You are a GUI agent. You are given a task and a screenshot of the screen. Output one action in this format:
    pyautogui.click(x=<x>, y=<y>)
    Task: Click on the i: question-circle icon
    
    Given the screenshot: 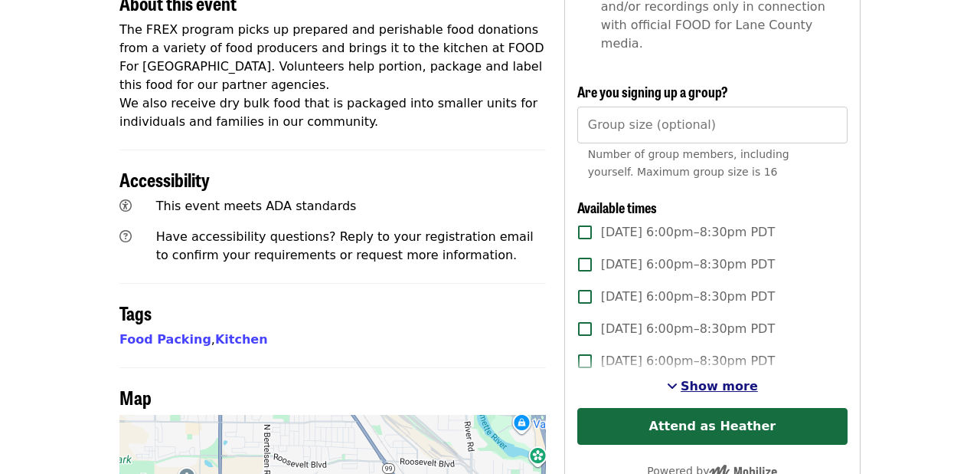 What is the action you would take?
    pyautogui.click(x=125, y=236)
    